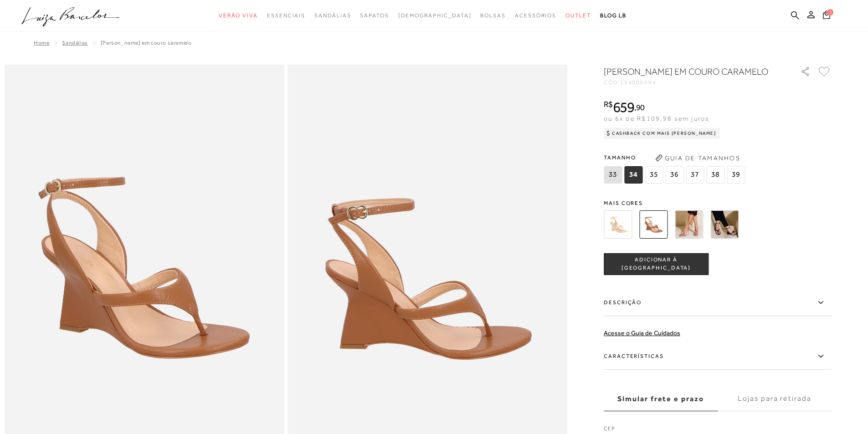  I want to click on span: 37, so click(695, 175).